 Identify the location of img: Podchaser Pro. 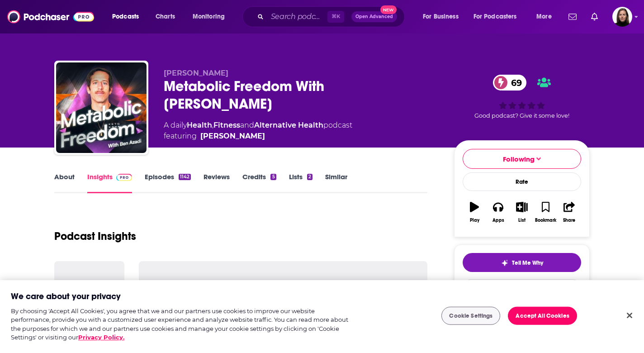
(124, 177).